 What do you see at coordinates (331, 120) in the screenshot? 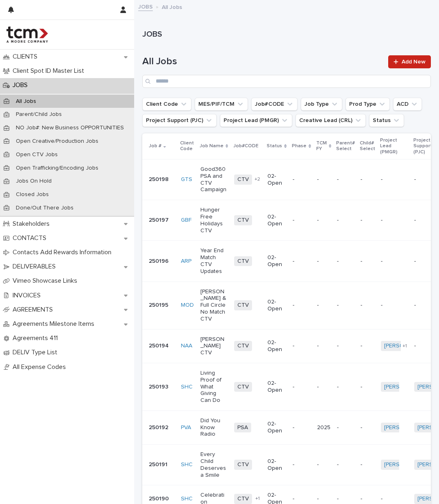
I see `button: Creative Lead (CRL)` at bounding box center [331, 120].